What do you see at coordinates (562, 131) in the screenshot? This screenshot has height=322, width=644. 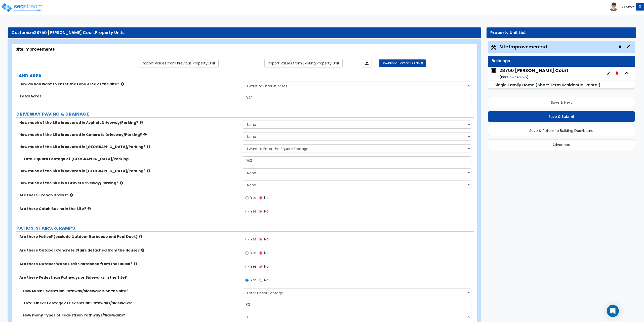 I see `button: Save & Return to Building Dashboard` at bounding box center [562, 131].